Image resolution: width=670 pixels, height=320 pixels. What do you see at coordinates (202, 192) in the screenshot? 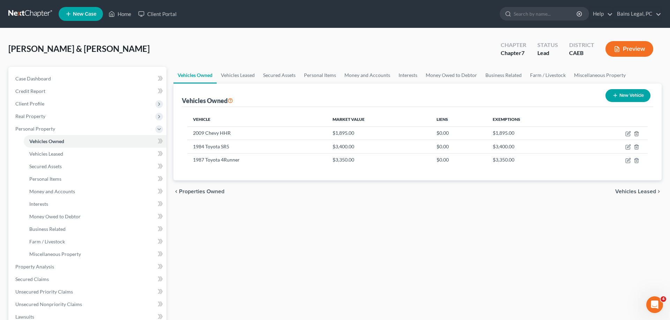
I see `span: Properties Owned` at bounding box center [202, 192].